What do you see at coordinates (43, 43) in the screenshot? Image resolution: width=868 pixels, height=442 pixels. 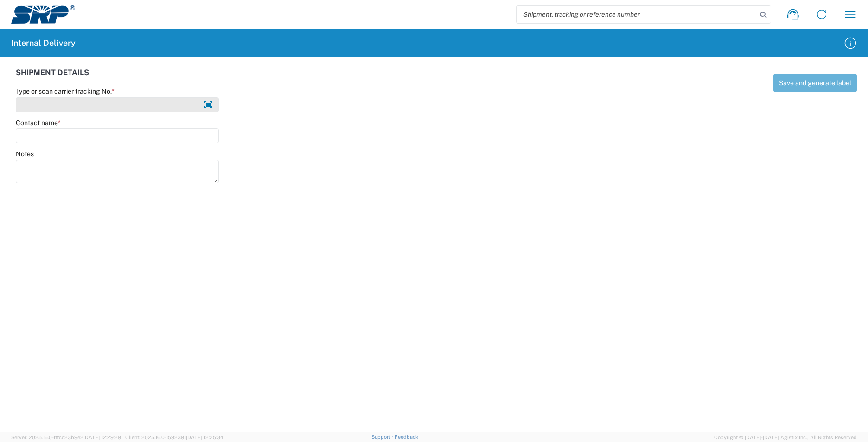 I see `h2: Internal Delivery` at bounding box center [43, 43].